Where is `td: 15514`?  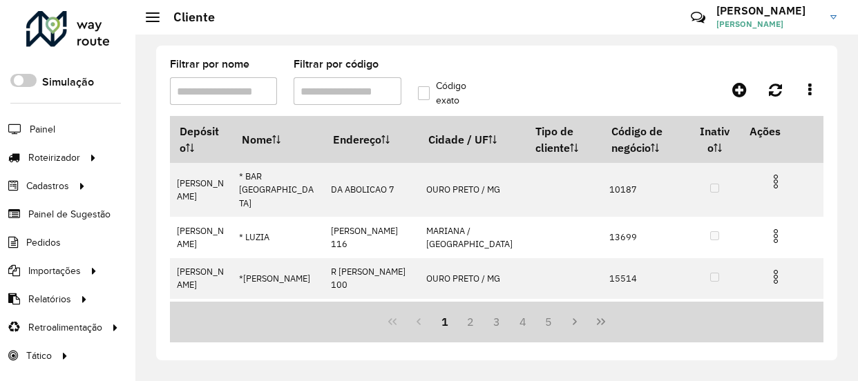 td: 15514 is located at coordinates (645, 278).